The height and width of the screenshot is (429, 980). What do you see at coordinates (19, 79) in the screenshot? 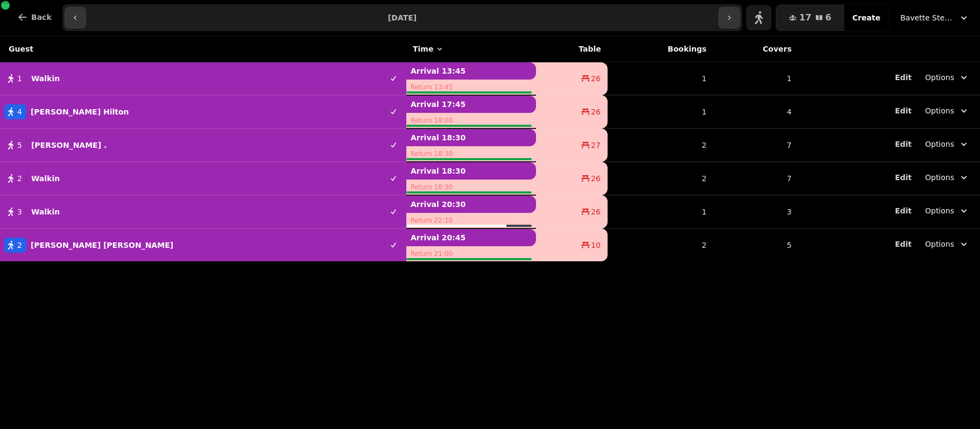
I see `span: 1` at bounding box center [19, 79].